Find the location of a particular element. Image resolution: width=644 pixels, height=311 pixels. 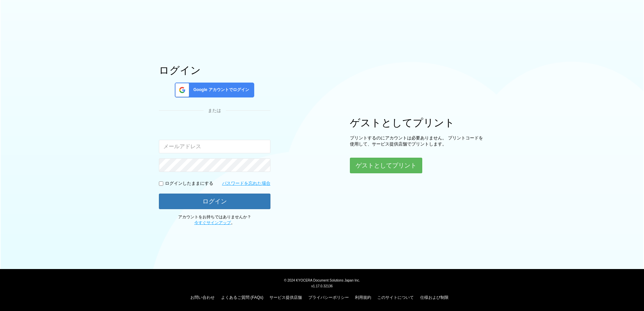

a: 仕様および制限 is located at coordinates (435, 298).